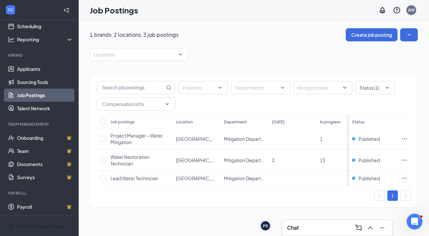 The height and width of the screenshot is (236, 429). What do you see at coordinates (45, 82) in the screenshot?
I see `a: Sourcing Tools` at bounding box center [45, 82].